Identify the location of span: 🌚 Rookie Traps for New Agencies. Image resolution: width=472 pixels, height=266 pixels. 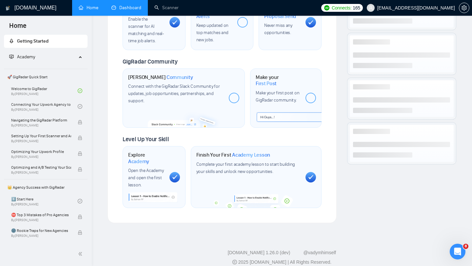
(41, 231).